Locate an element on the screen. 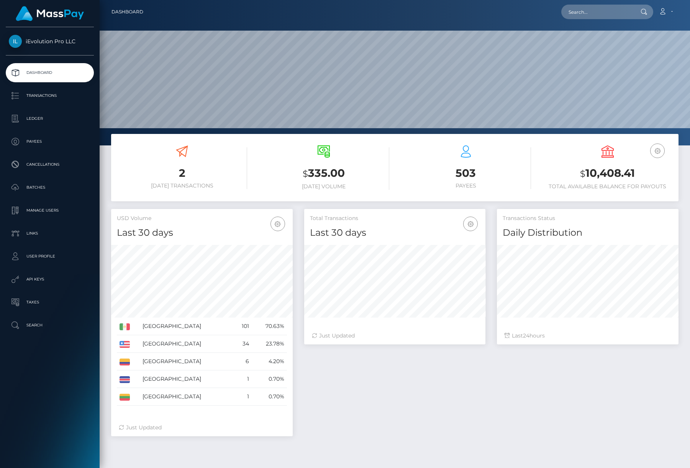 This screenshot has height=468, width=690. p: Taxes is located at coordinates (50, 303).